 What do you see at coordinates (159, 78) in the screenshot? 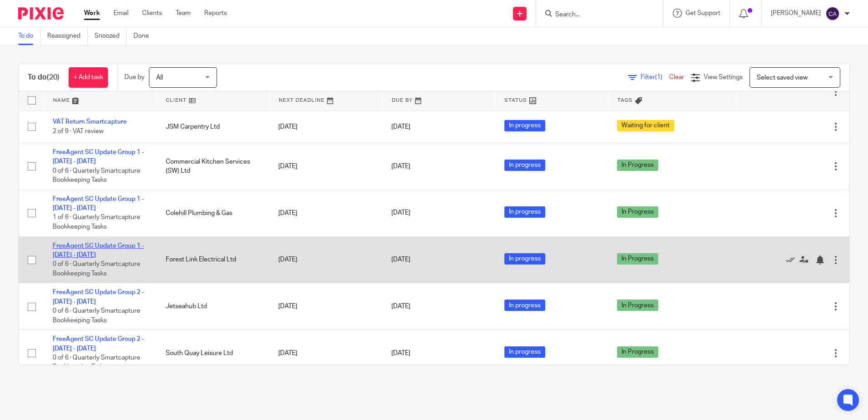
I see `span: All` at bounding box center [159, 78].